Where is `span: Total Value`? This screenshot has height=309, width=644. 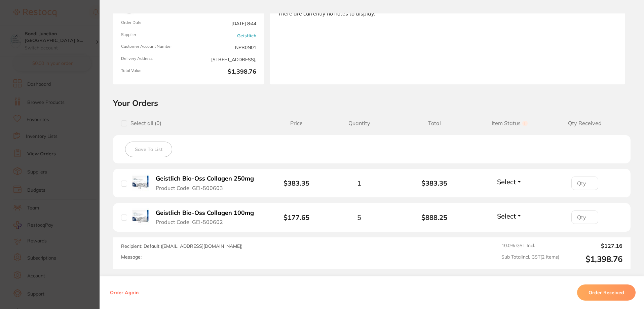
span: Total Value is located at coordinates (153, 72).